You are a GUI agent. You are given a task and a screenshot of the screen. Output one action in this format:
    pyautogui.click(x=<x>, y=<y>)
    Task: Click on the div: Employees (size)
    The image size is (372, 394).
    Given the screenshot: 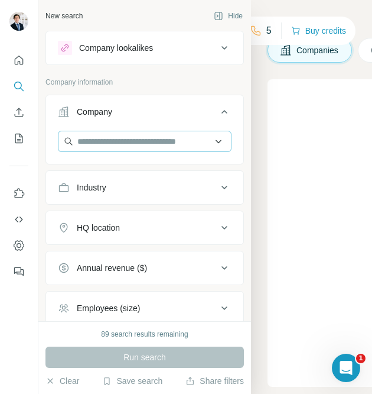 What is the action you would take?
    pyautogui.click(x=108, y=308)
    